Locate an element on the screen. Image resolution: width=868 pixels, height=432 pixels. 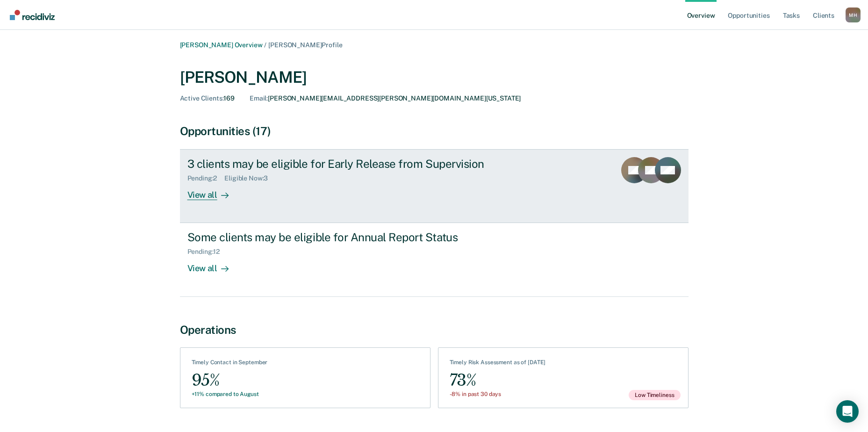
div: 95% is located at coordinates (230, 380).